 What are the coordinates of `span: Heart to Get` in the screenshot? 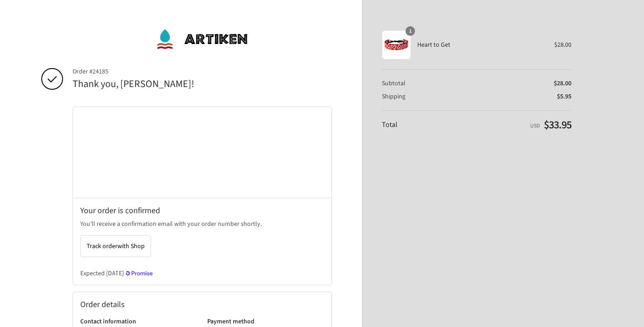 It's located at (480, 45).